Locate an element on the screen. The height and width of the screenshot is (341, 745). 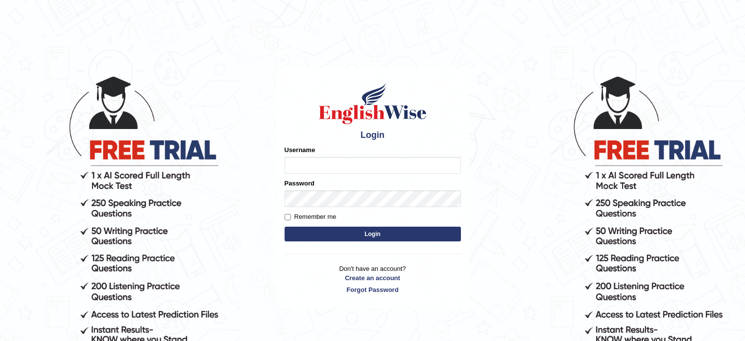
p: Don't have an account? is located at coordinates (373, 279).